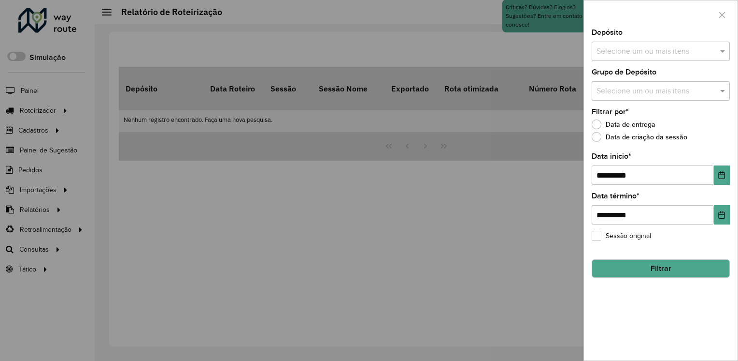 The height and width of the screenshot is (361, 738). What do you see at coordinates (640, 137) in the screenshot?
I see `label: Data de criação da sessão` at bounding box center [640, 137].